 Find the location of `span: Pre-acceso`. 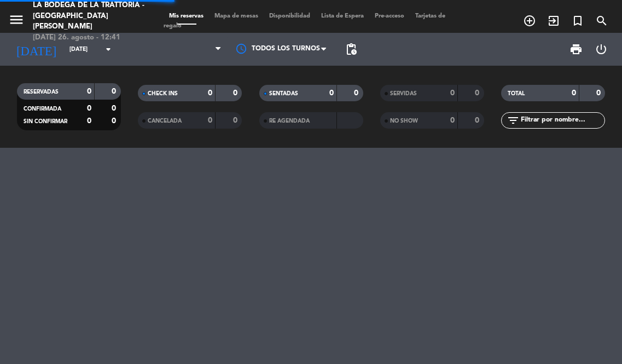

span: Pre-acceso is located at coordinates (389, 16).